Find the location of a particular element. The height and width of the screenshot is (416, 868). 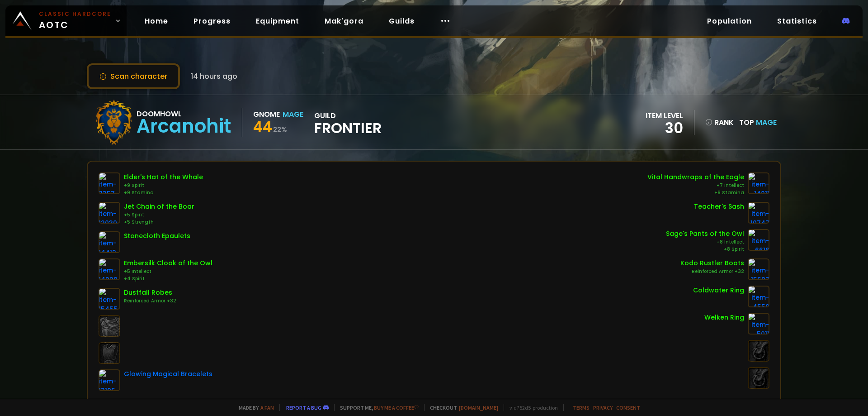

img: item-10747 is located at coordinates (759, 213).